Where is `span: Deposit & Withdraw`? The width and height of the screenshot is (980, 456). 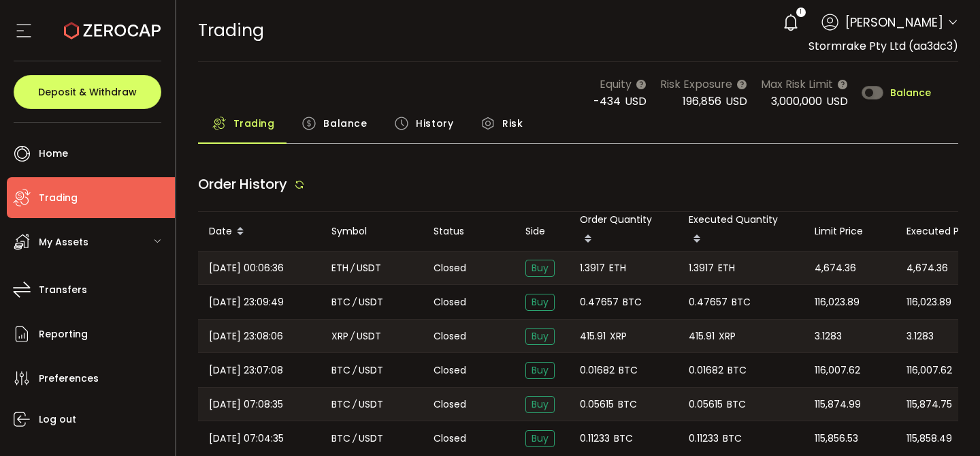 span: Deposit & Withdraw is located at coordinates (87, 92).